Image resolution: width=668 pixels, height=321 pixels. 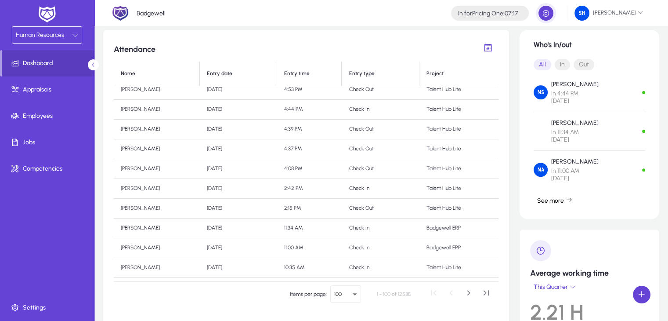 I want to click on img: 2.png, so click(x=120, y=13).